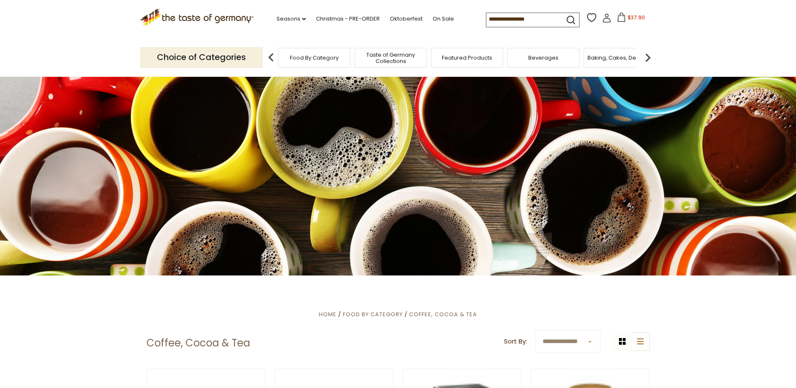 The height and width of the screenshot is (388, 796). Describe the element at coordinates (391, 58) in the screenshot. I see `a: Taste of Germany Collections` at that location.